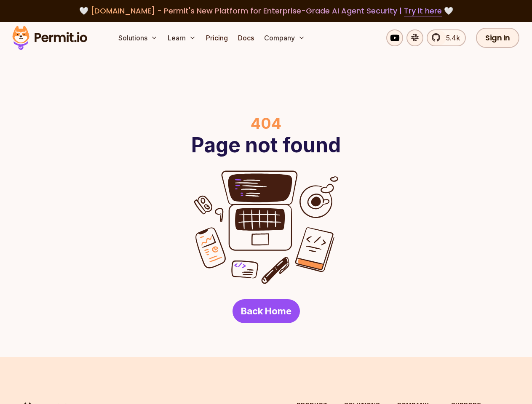 This screenshot has width=532, height=404. Describe the element at coordinates (450, 38) in the screenshot. I see `span: 5.4k` at that location.